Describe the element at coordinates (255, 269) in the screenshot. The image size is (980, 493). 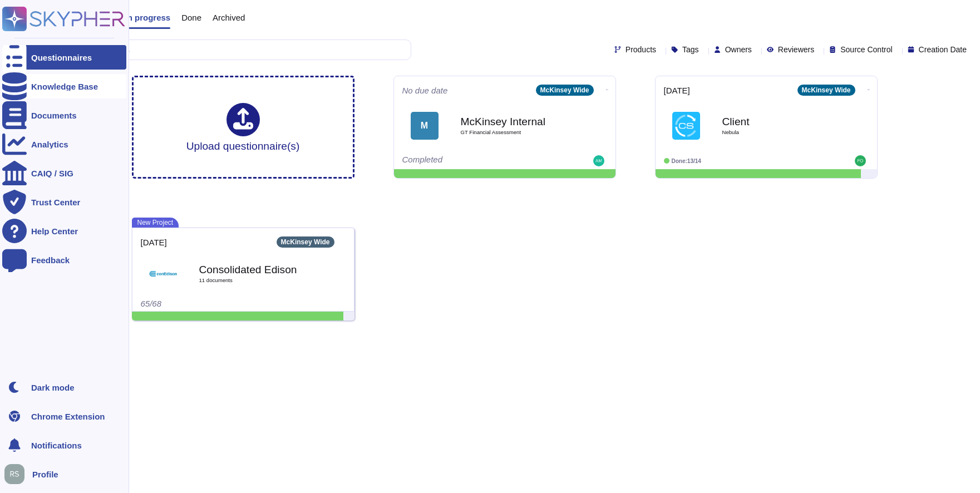
I see `b: Consolidated Edison` at that location.